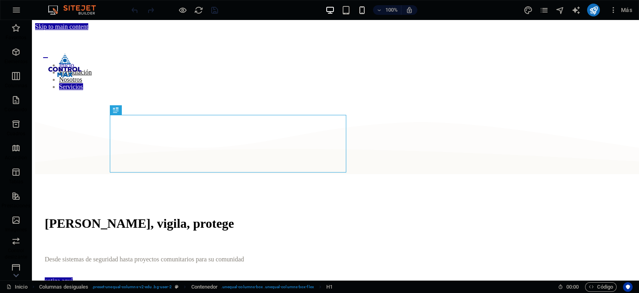 The image size is (639, 293). What do you see at coordinates (16, 229) in the screenshot?
I see `p: Imágenes` at bounding box center [16, 229].